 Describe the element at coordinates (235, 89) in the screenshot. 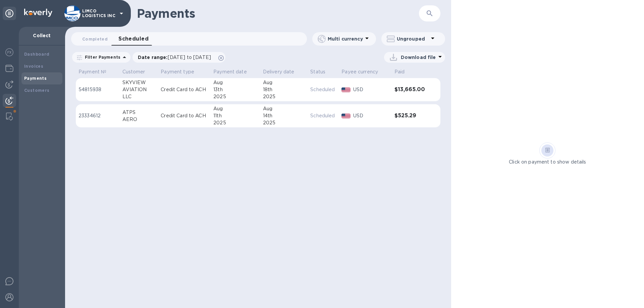

I see `div: 13th` at that location.